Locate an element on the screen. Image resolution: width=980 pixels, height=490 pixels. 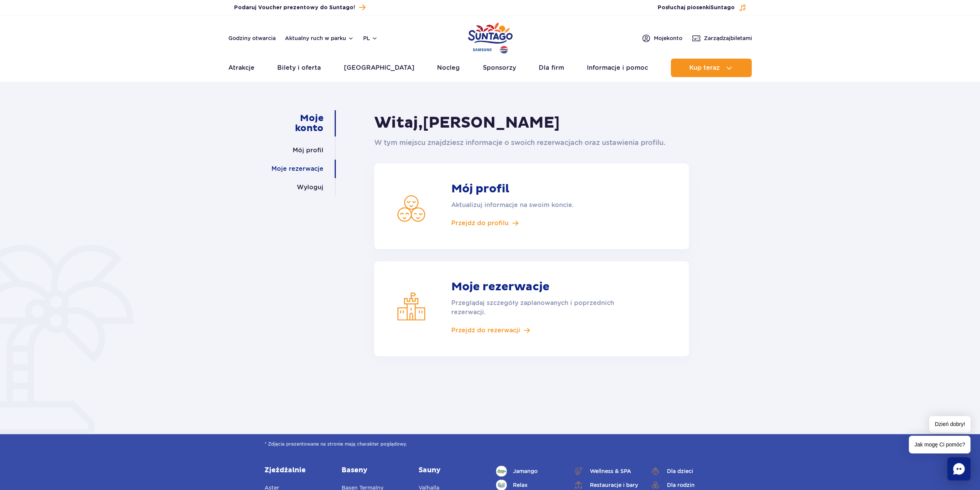
p: Przeglądaj szczegóły zaplanowanych i poprzednich rezerwacji. is located at coordinates (542, 308).